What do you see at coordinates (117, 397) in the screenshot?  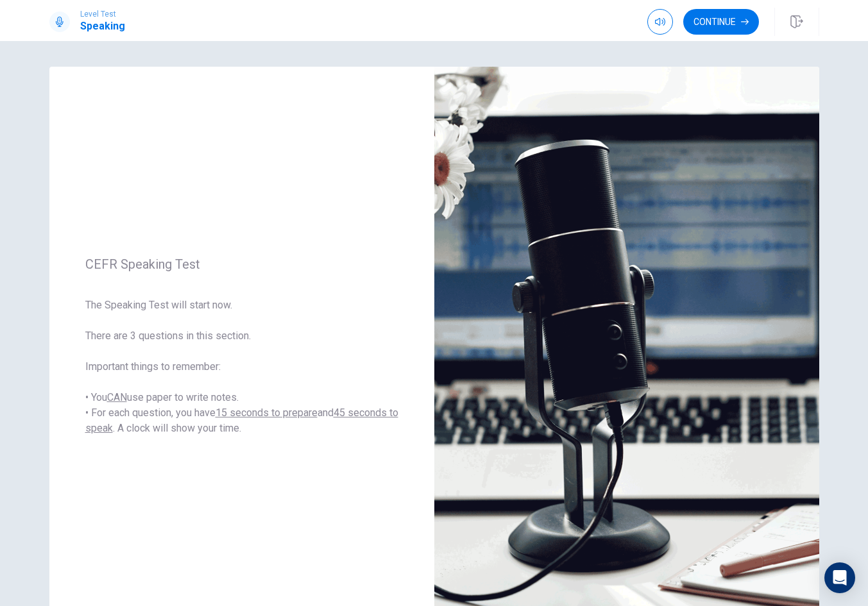 I see `u: CAN` at bounding box center [117, 397].